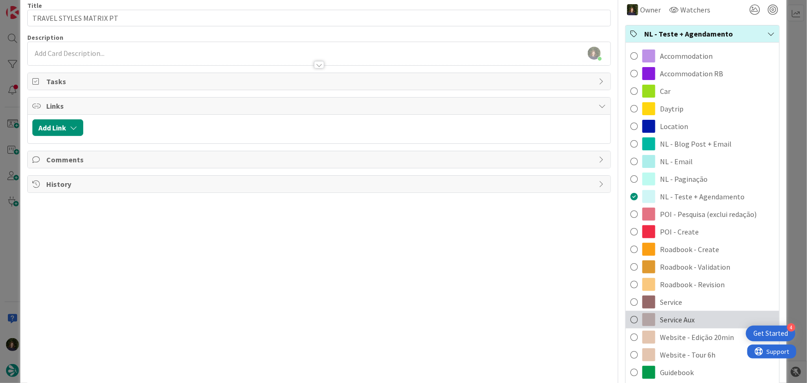 Image resolution: width=807 pixels, height=383 pixels. Describe the element at coordinates (683, 179) in the screenshot. I see `span: NL - Paginação` at that location.